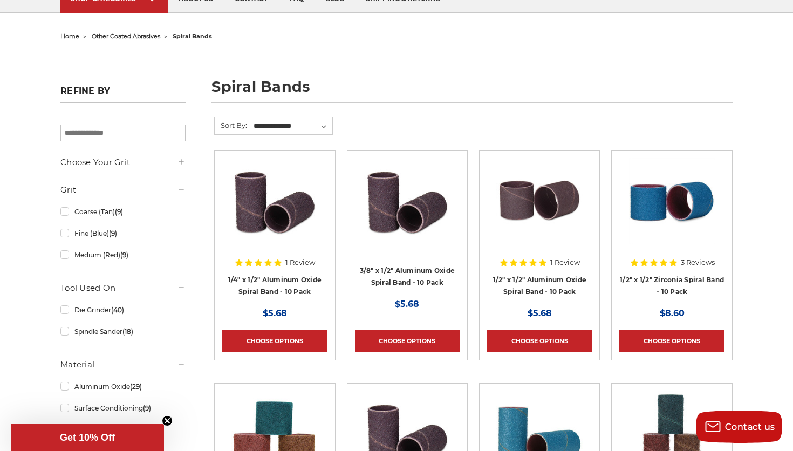  I want to click on h5: Choose Your Grit, so click(123, 162).